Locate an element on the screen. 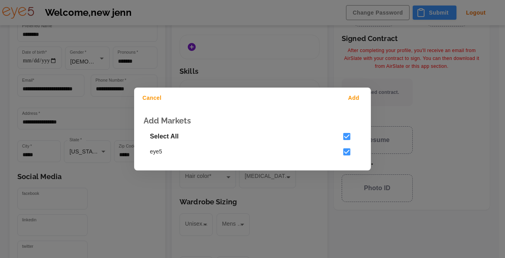 Image resolution: width=505 pixels, height=258 pixels. p: Select All is located at coordinates (246, 136).